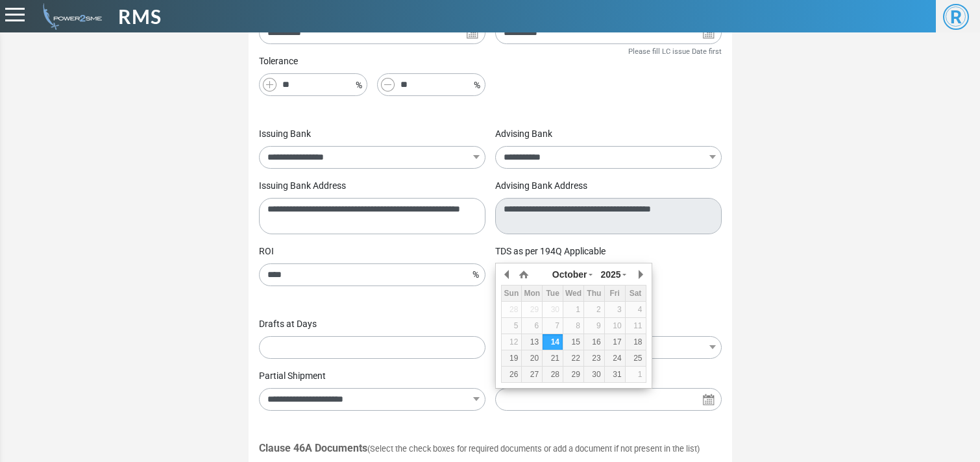 The image size is (980, 462). I want to click on th: Thu, so click(594, 293).